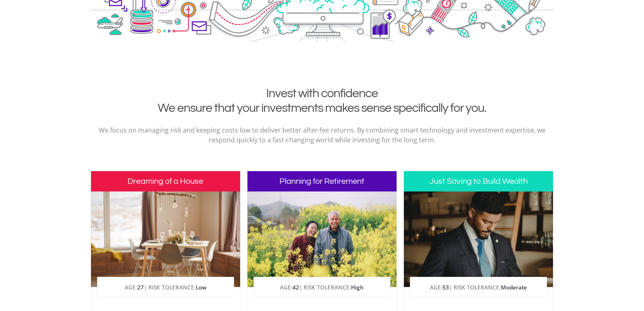 The height and width of the screenshot is (311, 644). What do you see at coordinates (323, 135) in the screenshot?
I see `p: We focus on managing risk and keeping costs low to deliver better after-fee returns. By combining...` at bounding box center [323, 135].